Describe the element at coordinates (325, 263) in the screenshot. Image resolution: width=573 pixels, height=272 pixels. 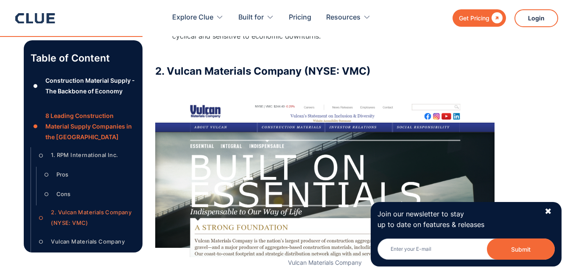
I see `figcaption: Vulcan Materials Company` at that location.